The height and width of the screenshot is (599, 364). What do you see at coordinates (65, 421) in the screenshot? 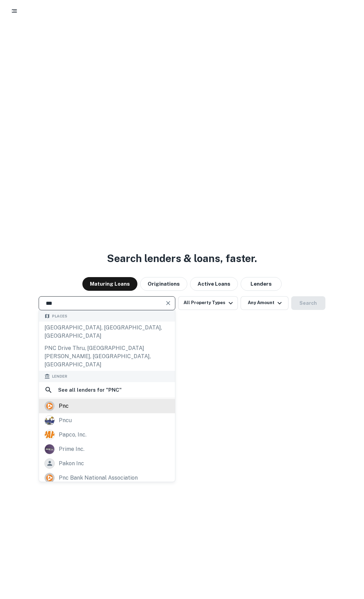
I see `div: pncu` at bounding box center [65, 421].